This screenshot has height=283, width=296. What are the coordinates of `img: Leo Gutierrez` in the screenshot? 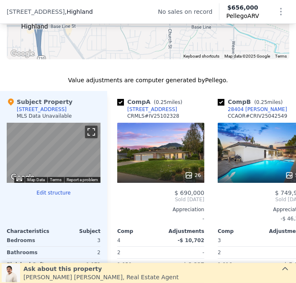 It's located at (11, 273).